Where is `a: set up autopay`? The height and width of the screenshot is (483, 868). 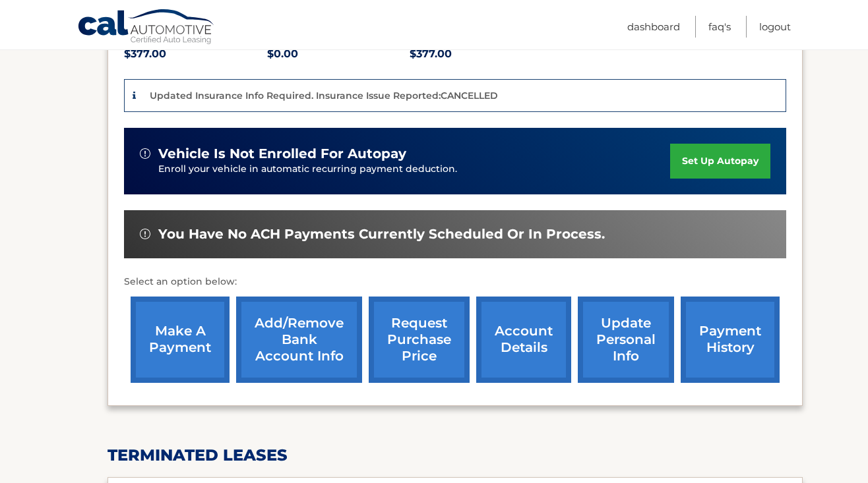
a: set up autopay is located at coordinates (720, 161).